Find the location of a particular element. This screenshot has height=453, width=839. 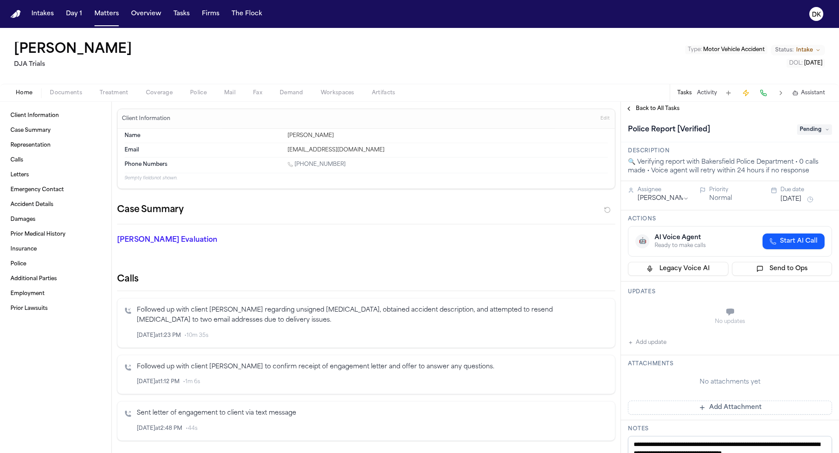

button: Start AI Call is located at coordinates (793, 242).